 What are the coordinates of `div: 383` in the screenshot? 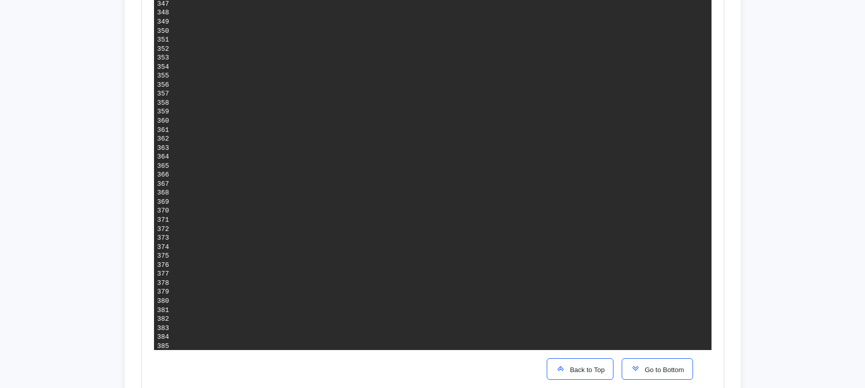 It's located at (163, 329).